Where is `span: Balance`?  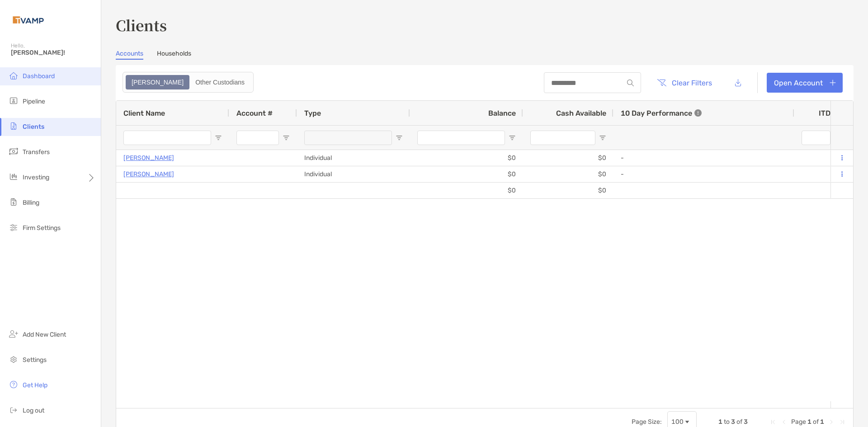
span: Balance is located at coordinates (502, 113).